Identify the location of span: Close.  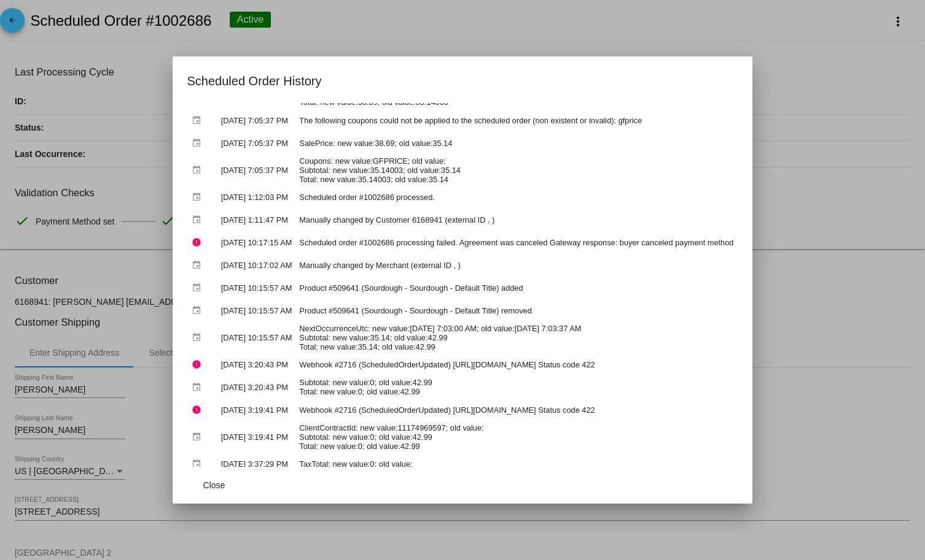
(214, 486).